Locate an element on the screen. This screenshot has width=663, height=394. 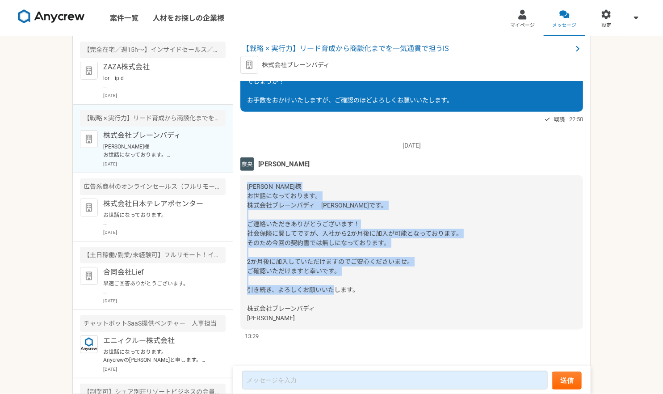
p: エニィクルー株式会社 is located at coordinates (158, 340).